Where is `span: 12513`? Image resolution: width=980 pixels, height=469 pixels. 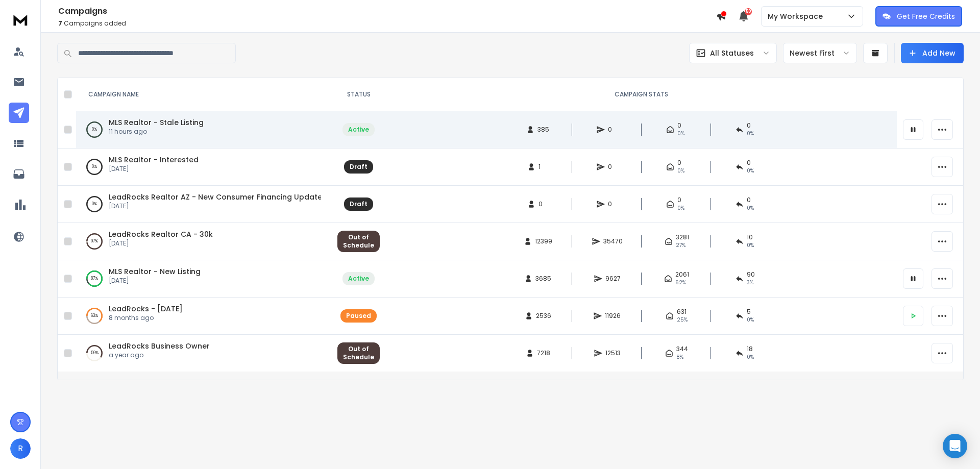
span: 12513 is located at coordinates (614, 353).